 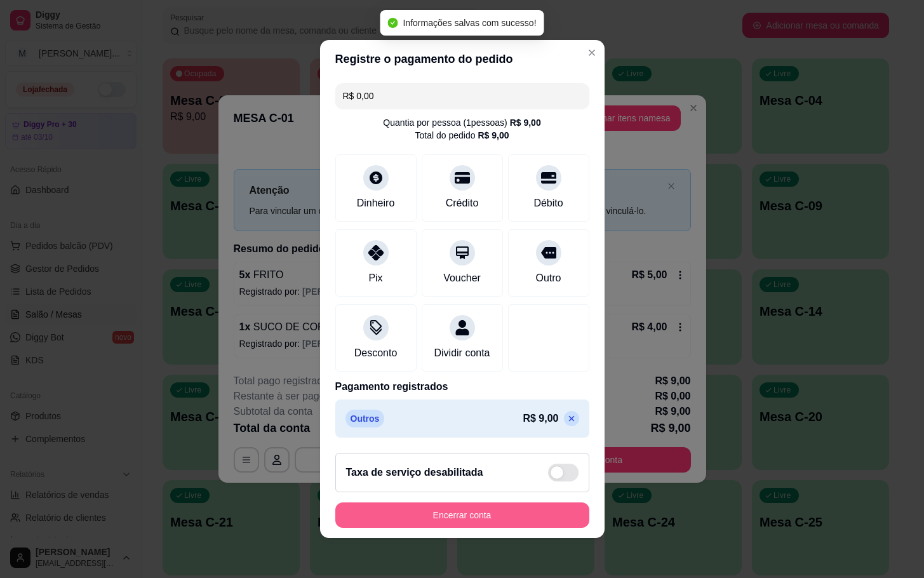 I want to click on div: Débito, so click(x=548, y=203).